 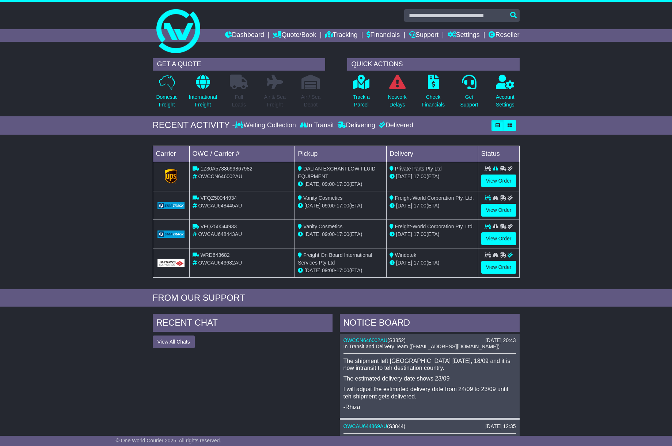 I want to click on span: OWCAU648443AU, so click(x=220, y=234).